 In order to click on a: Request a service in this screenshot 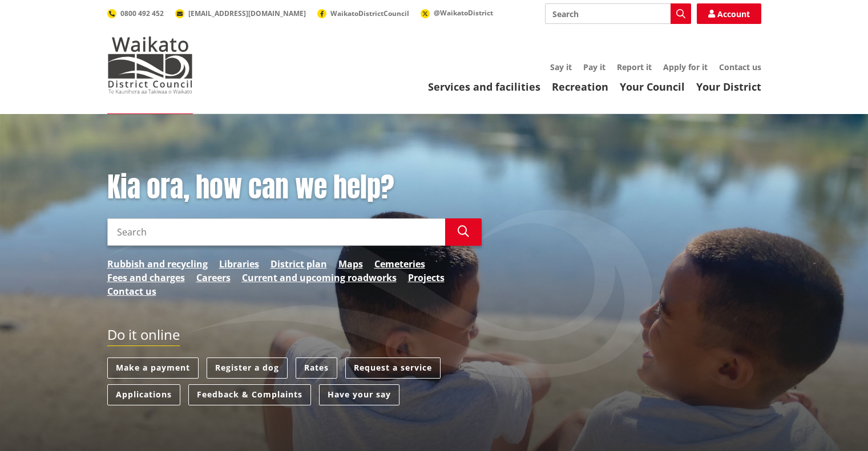, I will do `click(392, 368)`.